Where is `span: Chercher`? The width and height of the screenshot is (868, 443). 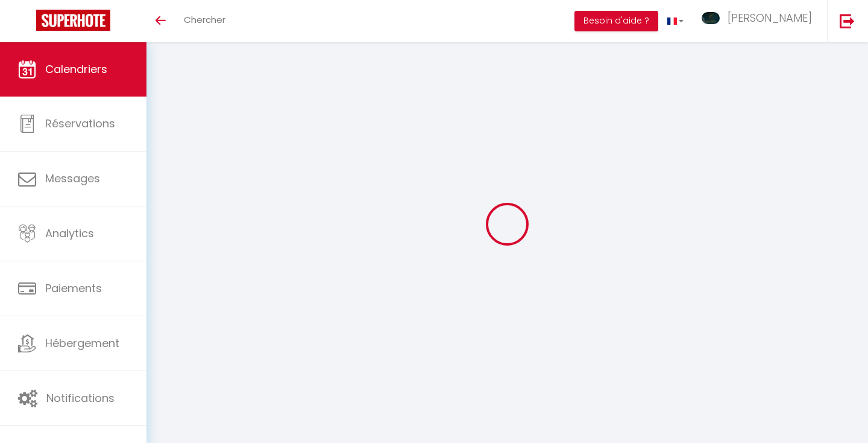 span: Chercher is located at coordinates (204, 19).